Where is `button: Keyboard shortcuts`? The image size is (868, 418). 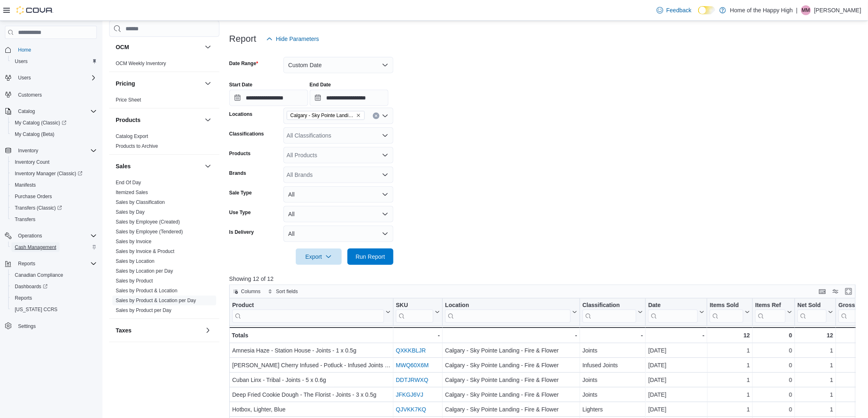 button: Keyboard shortcuts is located at coordinates (823, 292).